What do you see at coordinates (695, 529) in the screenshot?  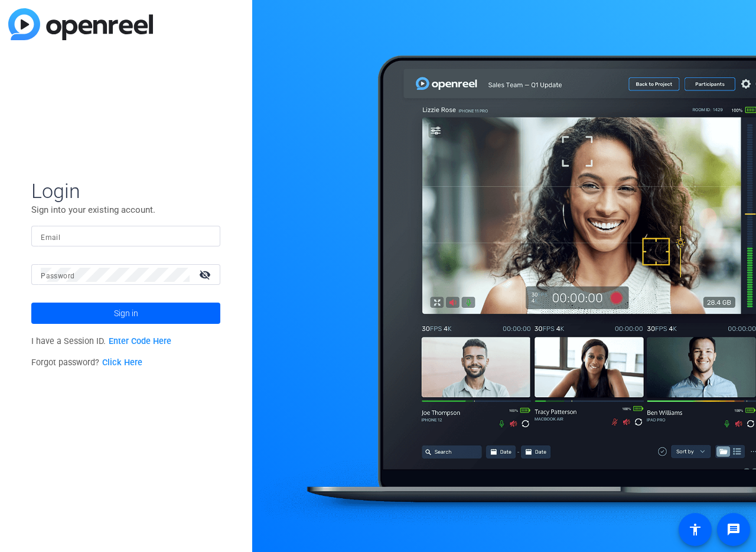 I see `mat-icon: accessibility` at bounding box center [695, 529].